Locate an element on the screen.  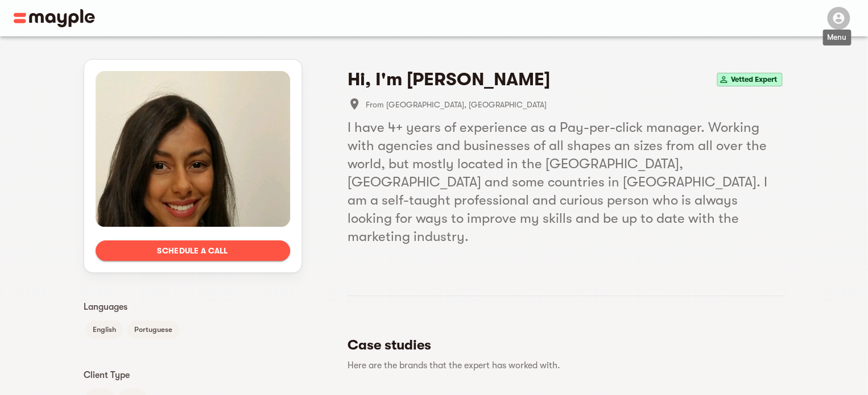
span: Portuguese is located at coordinates (153, 330).